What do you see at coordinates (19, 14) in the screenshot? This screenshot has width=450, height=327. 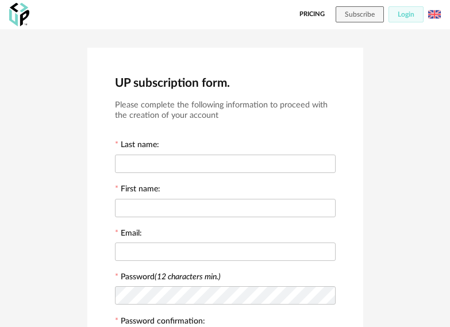 I see `img: OXP` at bounding box center [19, 14].